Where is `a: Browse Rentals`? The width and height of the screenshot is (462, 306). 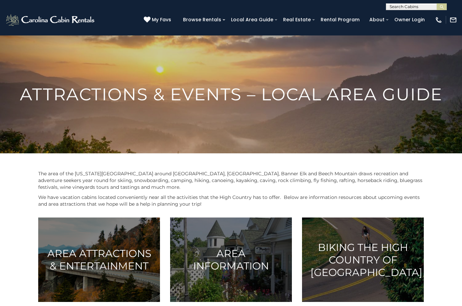 a: Browse Rentals is located at coordinates (202, 20).